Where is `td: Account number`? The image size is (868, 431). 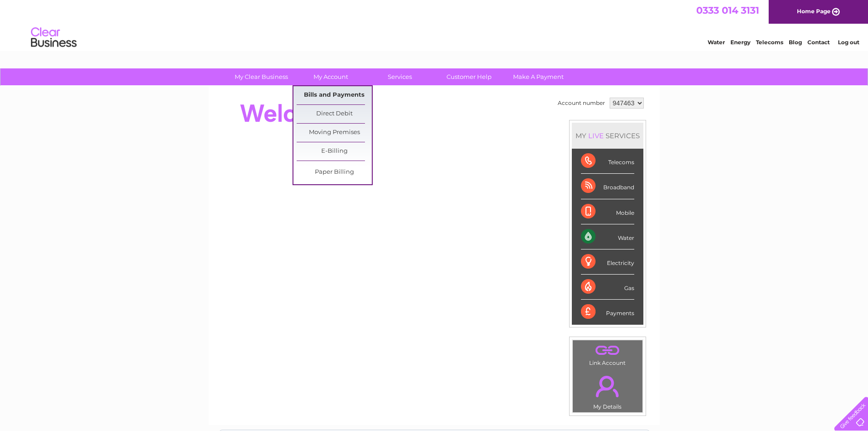 td: Account number is located at coordinates (581, 103).